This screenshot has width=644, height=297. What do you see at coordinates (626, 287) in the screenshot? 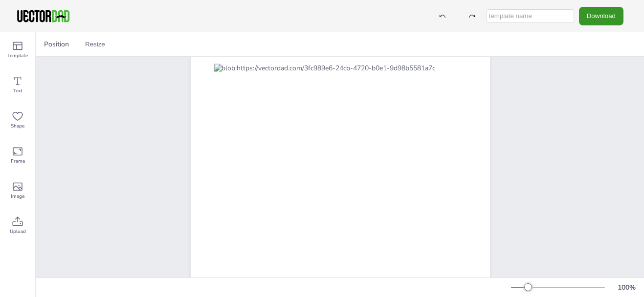
I see `div: 100 %` at bounding box center [626, 287].